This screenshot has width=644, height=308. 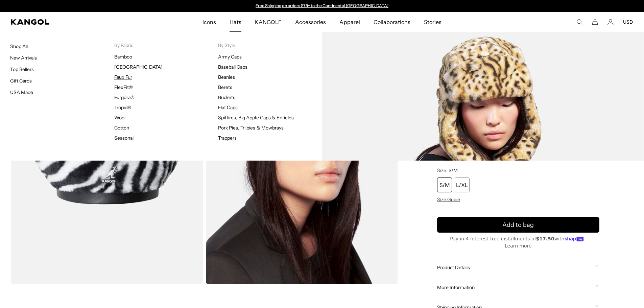 I want to click on p: By Style, so click(x=270, y=45).